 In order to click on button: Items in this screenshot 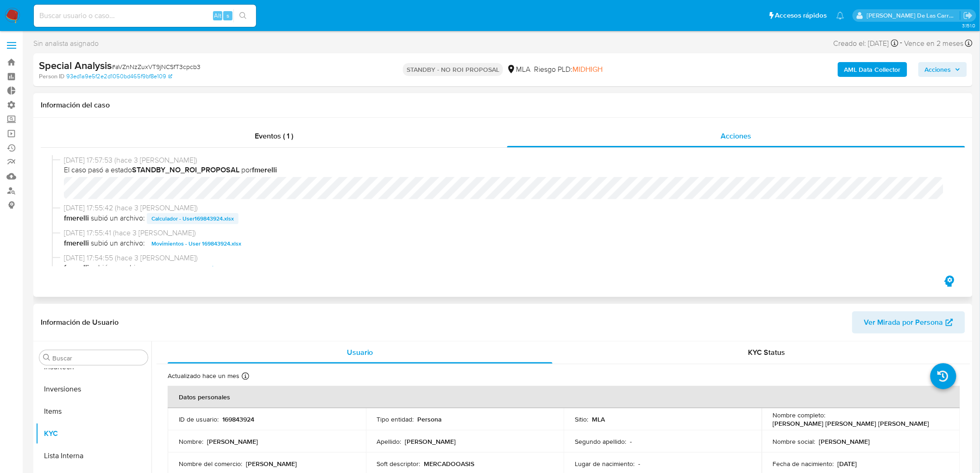, I will do `click(94, 412)`.